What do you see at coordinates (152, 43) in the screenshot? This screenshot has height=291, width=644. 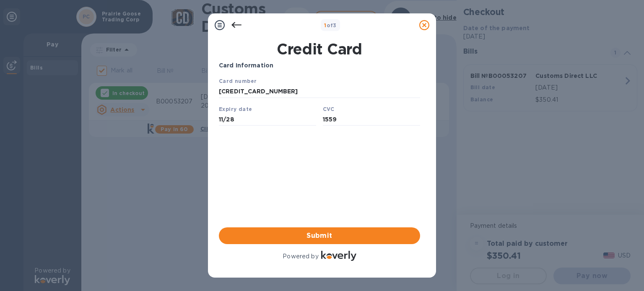 I see `input: Enter secure code` at bounding box center [152, 43].